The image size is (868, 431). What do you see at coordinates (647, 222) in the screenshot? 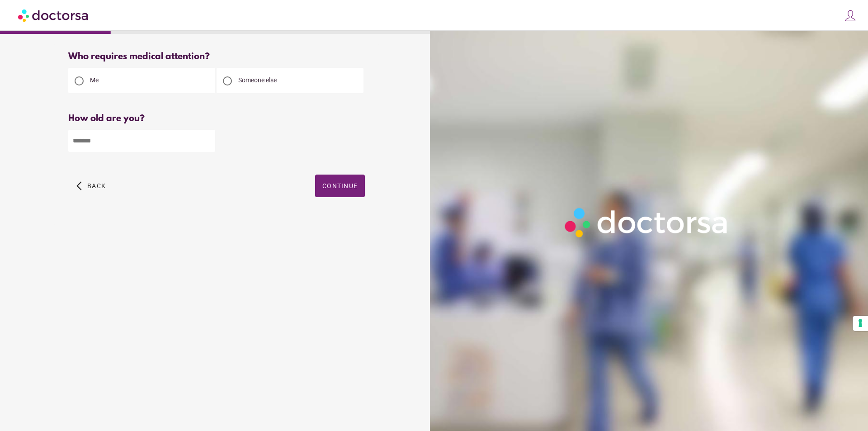
I see `img: Logo-Doctorsa-trans-White-partial-flat.png` at bounding box center [647, 222].